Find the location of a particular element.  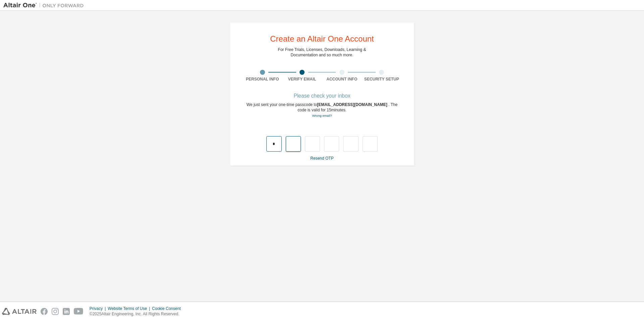

img: linkedin.svg is located at coordinates (66, 311).